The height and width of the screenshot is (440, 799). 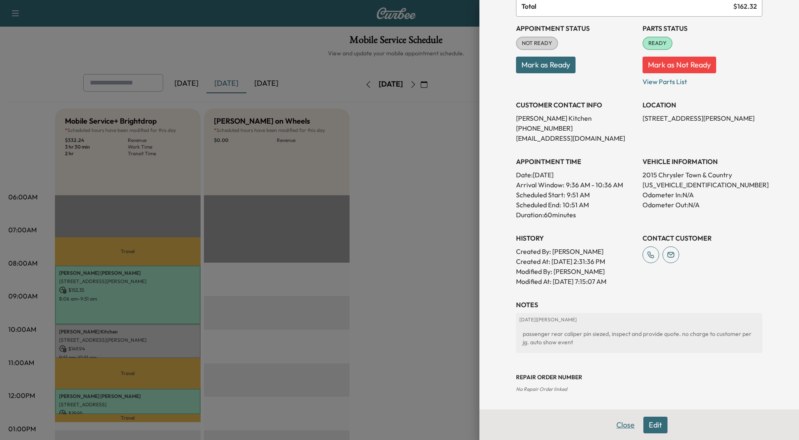 I want to click on h3: APPOINTMENT TIME, so click(x=576, y=161).